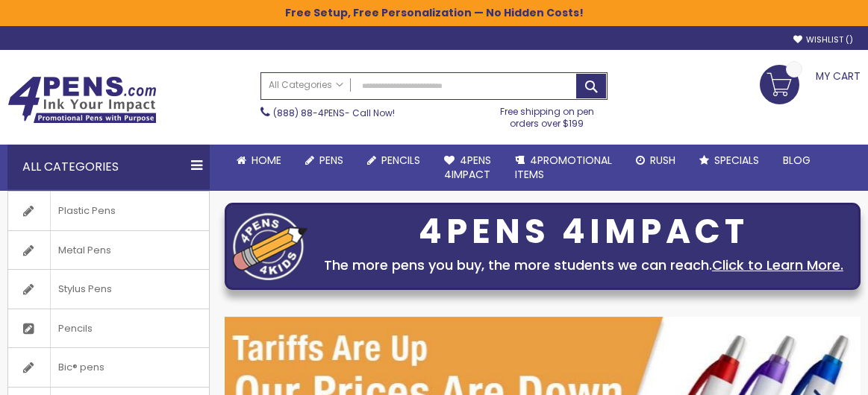 The image size is (868, 395). What do you see at coordinates (584, 232) in the screenshot?
I see `div: 4PENS 4IMPACT` at bounding box center [584, 232].